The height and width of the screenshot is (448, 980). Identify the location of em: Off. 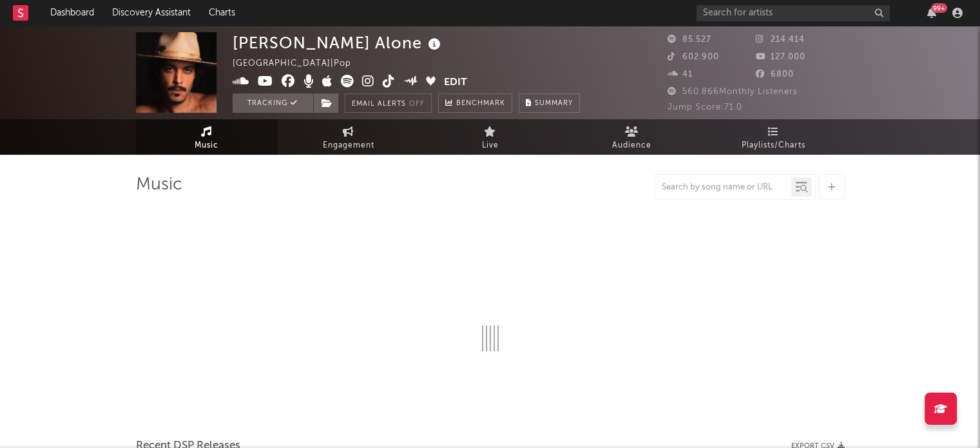
(417, 104).